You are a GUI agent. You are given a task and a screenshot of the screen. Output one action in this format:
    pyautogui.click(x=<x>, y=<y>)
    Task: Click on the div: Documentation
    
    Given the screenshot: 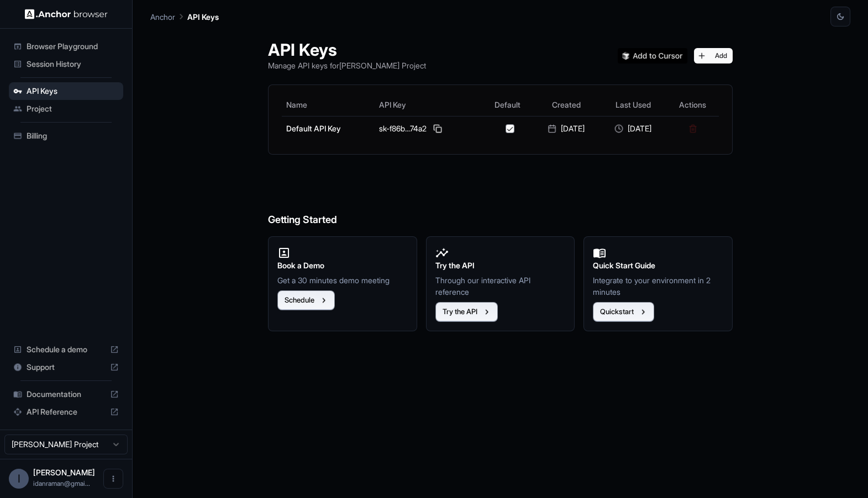 What is the action you would take?
    pyautogui.click(x=66, y=394)
    